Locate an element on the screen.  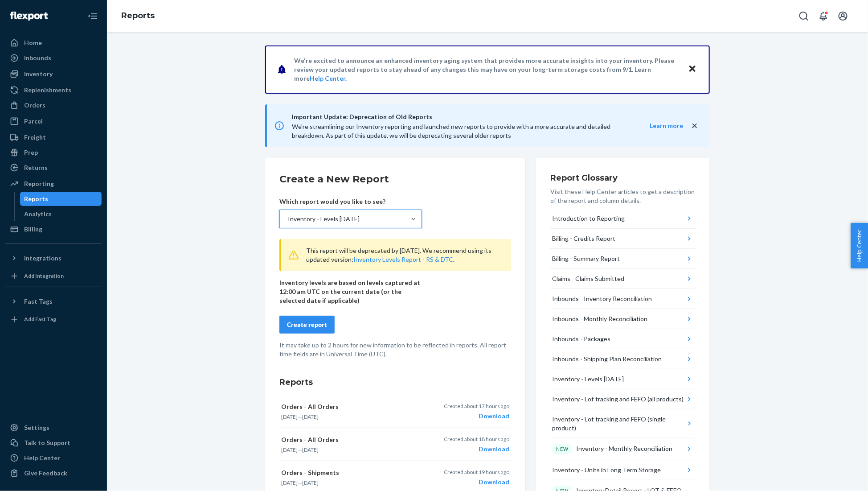
button: Open Search Box is located at coordinates (804, 16).